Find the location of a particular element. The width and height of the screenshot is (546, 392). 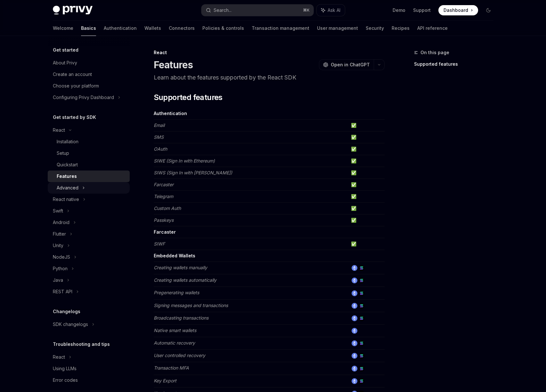

div: Using LLMs is located at coordinates (65, 368).